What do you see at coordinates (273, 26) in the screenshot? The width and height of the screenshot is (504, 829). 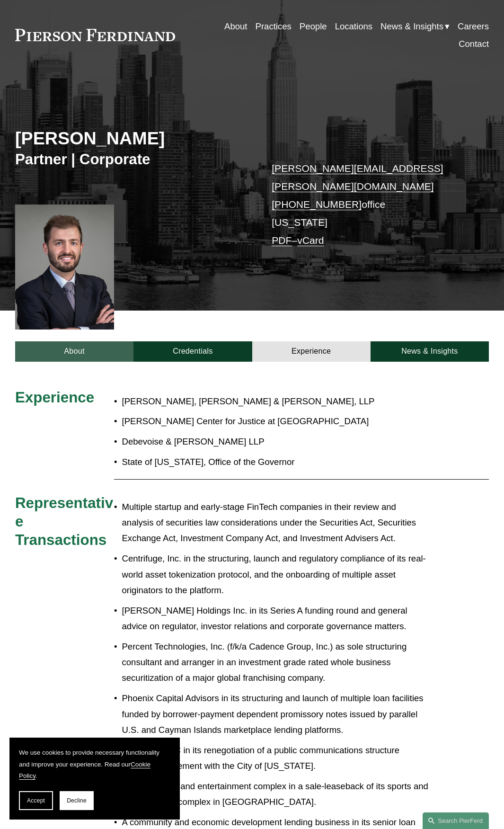 I see `a: Practices` at bounding box center [273, 26].